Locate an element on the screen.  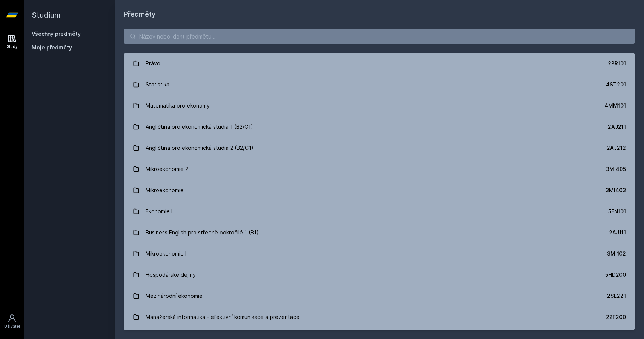
a: Matematika pro ekonomy 4MM101 is located at coordinates (379, 106).